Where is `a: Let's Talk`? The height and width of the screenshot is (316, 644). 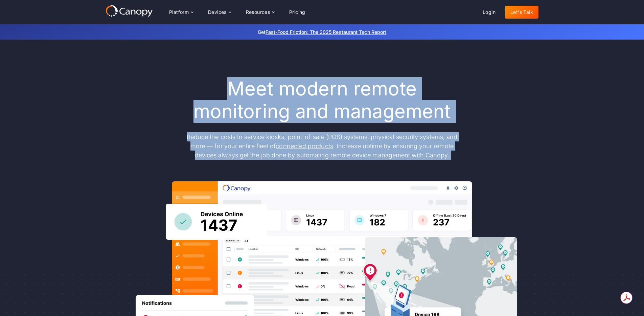
a: Let's Talk is located at coordinates (522, 12).